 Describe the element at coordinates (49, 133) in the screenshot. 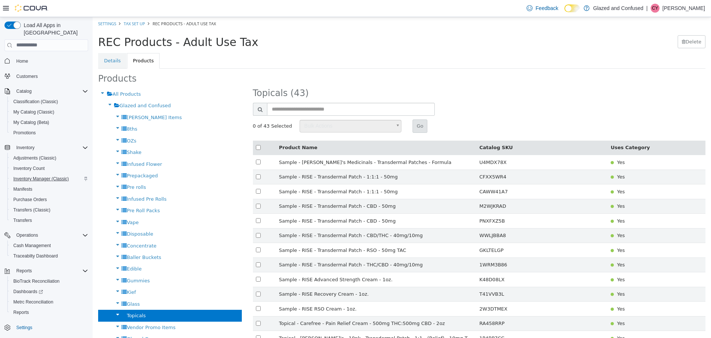

I see `span: Promotions` at that location.